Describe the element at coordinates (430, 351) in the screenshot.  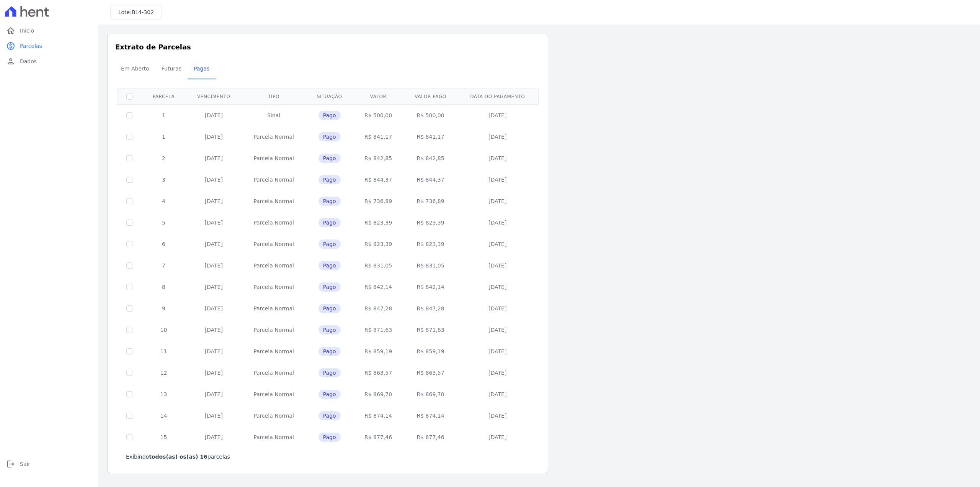
I see `td: R$ 859,19` at that location.